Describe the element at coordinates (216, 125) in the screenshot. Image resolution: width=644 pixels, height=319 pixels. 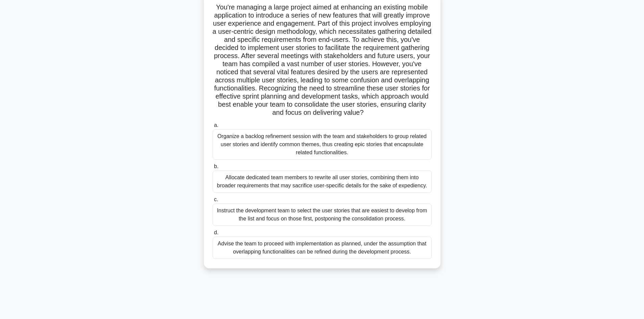
I see `span: a.` at that location.